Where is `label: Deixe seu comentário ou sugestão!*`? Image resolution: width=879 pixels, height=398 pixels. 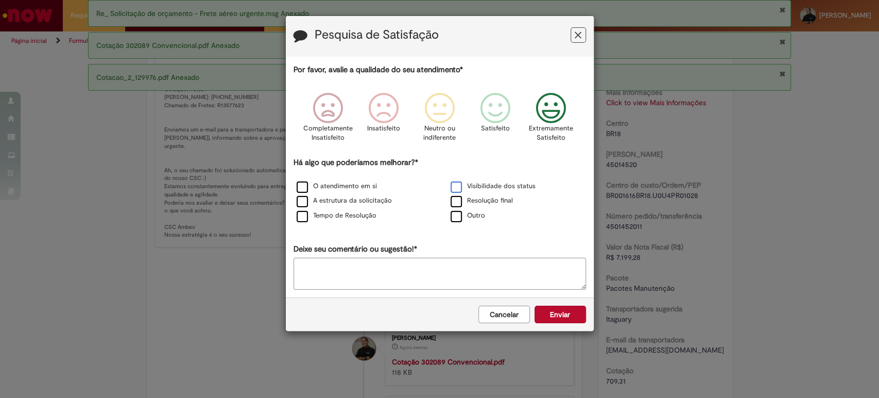
label: Deixe seu comentário ou sugestão!* is located at coordinates (355, 249).